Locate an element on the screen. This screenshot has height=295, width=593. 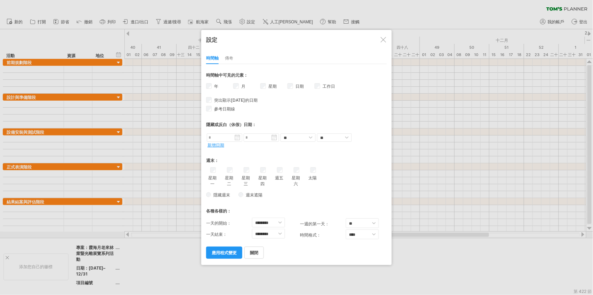
font: 週末遮陽 is located at coordinates (254, 194).